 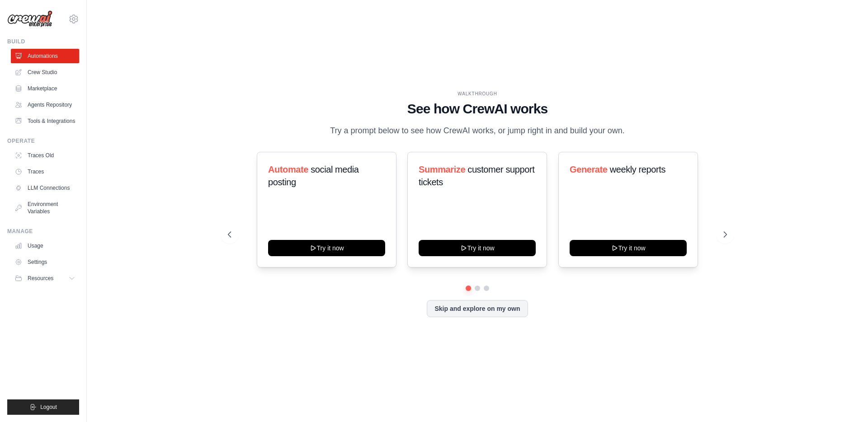 What do you see at coordinates (477, 109) in the screenshot?
I see `h1: See how CrewAI works` at bounding box center [477, 109].